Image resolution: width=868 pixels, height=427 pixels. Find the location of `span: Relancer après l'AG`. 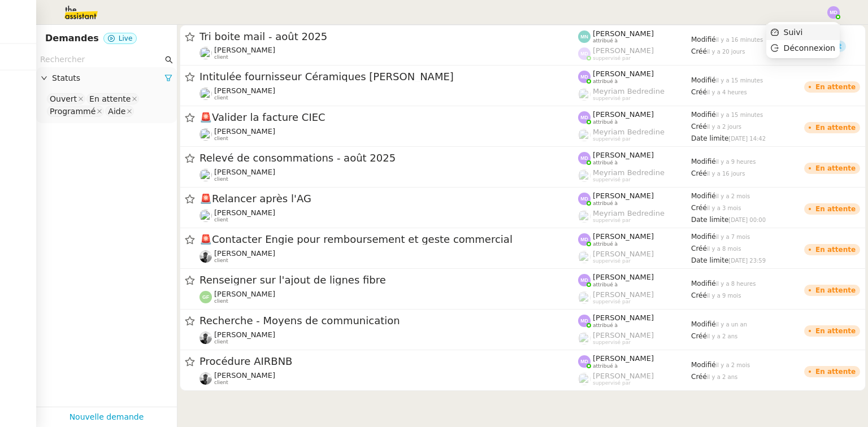

span: Relancer après l'AG is located at coordinates (389, 199).